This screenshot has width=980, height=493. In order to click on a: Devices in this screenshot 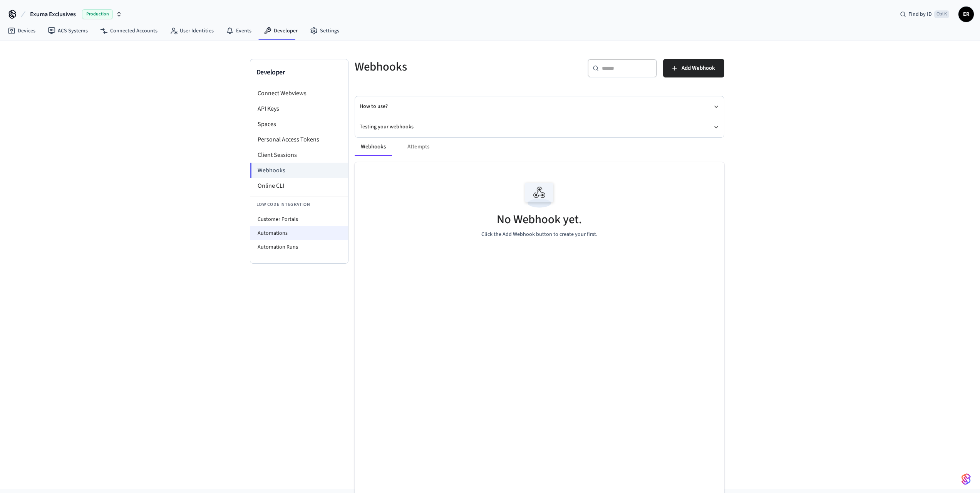, I will do `click(21, 31)`.